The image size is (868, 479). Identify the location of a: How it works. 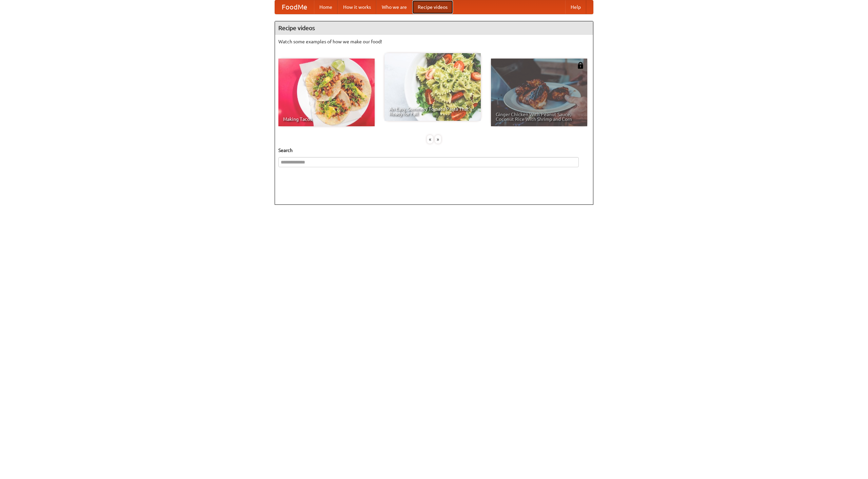
(357, 7).